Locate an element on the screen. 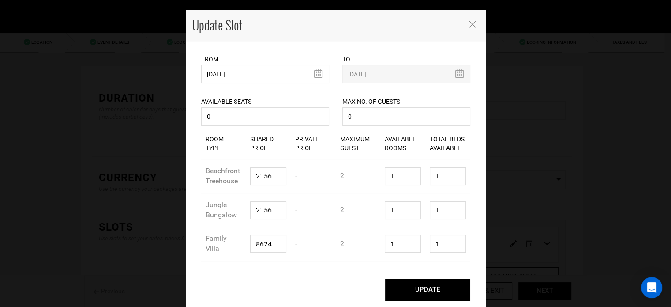 This screenshot has width=671, height=307. input: No. of guests is located at coordinates (406, 116).